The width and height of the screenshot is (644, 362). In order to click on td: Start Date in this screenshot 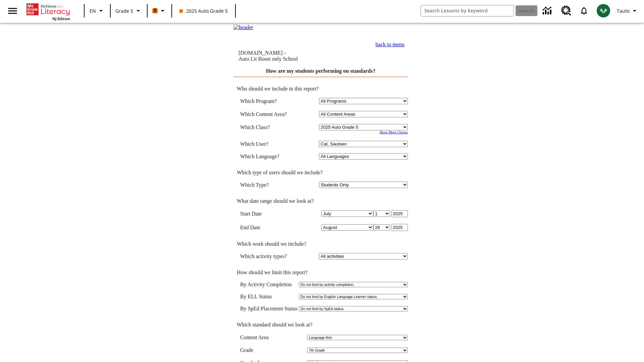, I will do `click(268, 213)`.